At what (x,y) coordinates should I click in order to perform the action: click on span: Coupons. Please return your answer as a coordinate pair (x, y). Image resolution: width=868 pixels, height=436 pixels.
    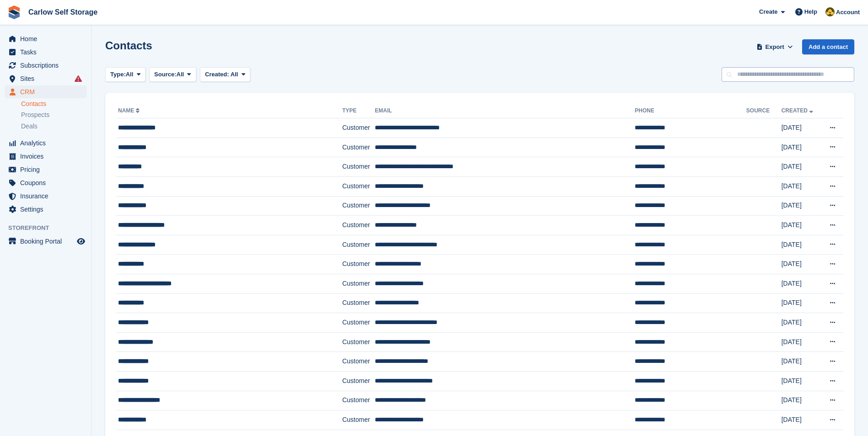
    Looking at the image, I should click on (47, 183).